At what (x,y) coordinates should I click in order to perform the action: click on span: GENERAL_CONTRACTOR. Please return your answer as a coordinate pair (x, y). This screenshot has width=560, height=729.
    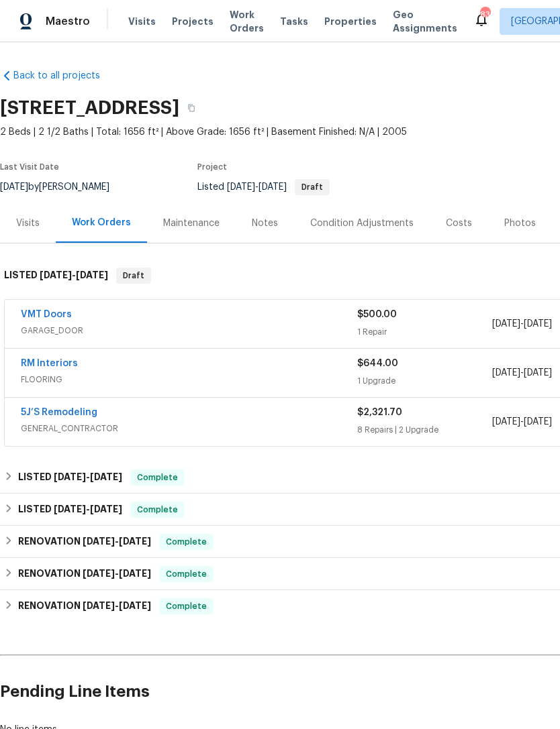
    Looking at the image, I should click on (189, 429).